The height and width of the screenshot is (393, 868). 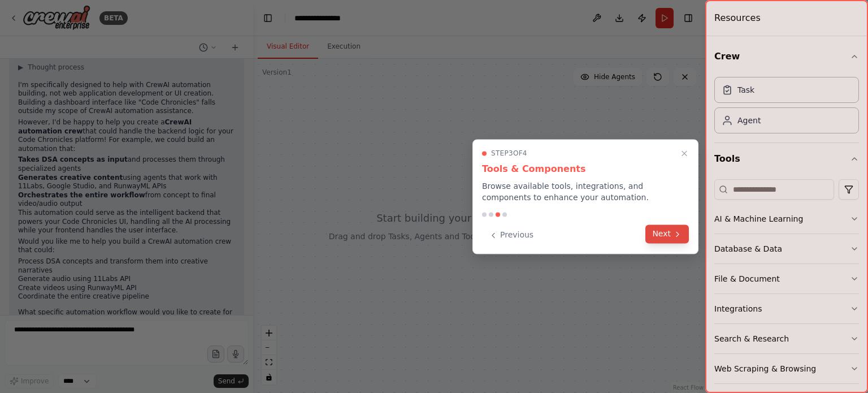 What do you see at coordinates (684, 153) in the screenshot?
I see `button: Close walkthrough` at bounding box center [684, 153].